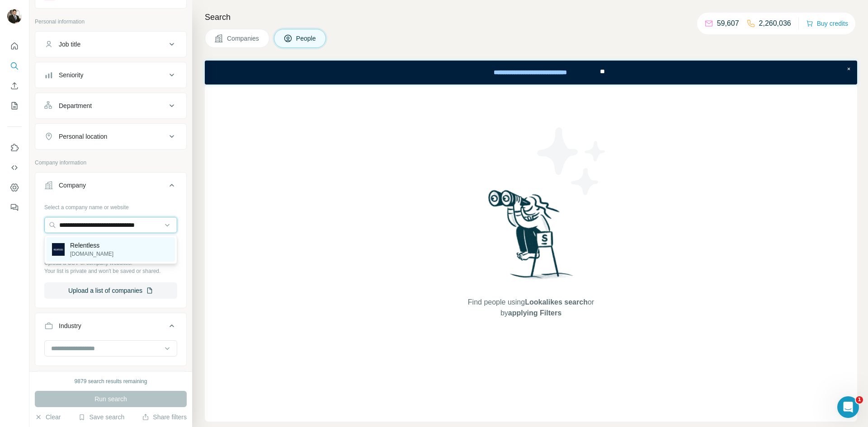  Describe the element at coordinates (111, 290) in the screenshot. I see `button: Upload a list of companies` at that location.